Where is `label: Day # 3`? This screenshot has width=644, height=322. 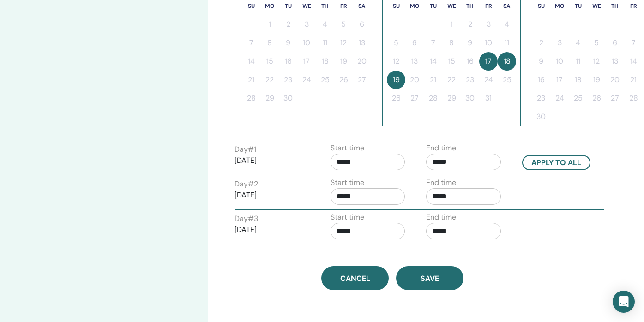 label: Day # 3 is located at coordinates (246, 219).